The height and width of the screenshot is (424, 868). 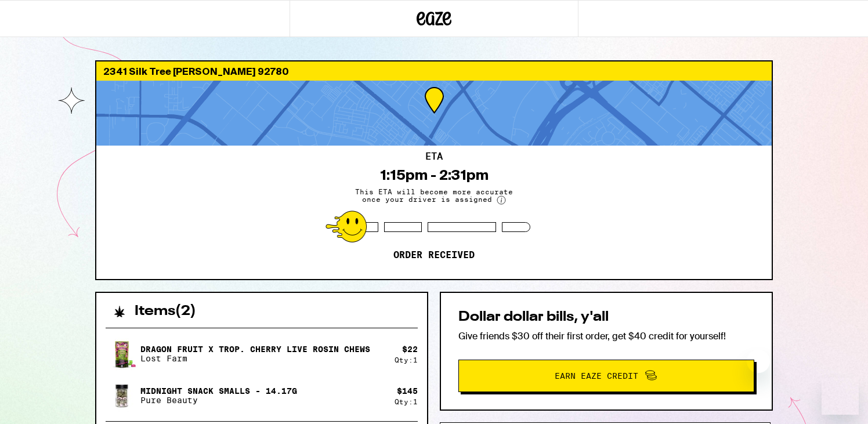 What do you see at coordinates (606, 376) in the screenshot?
I see `button: Earn Eaze Credit` at bounding box center [606, 376].